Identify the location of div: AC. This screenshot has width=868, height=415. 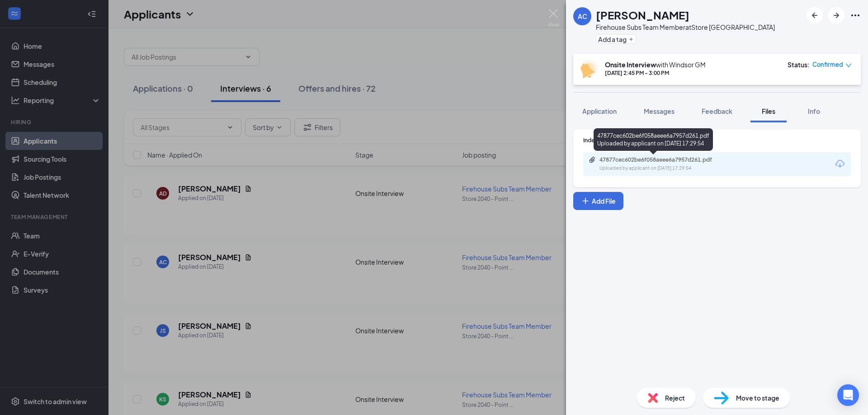
(582, 16).